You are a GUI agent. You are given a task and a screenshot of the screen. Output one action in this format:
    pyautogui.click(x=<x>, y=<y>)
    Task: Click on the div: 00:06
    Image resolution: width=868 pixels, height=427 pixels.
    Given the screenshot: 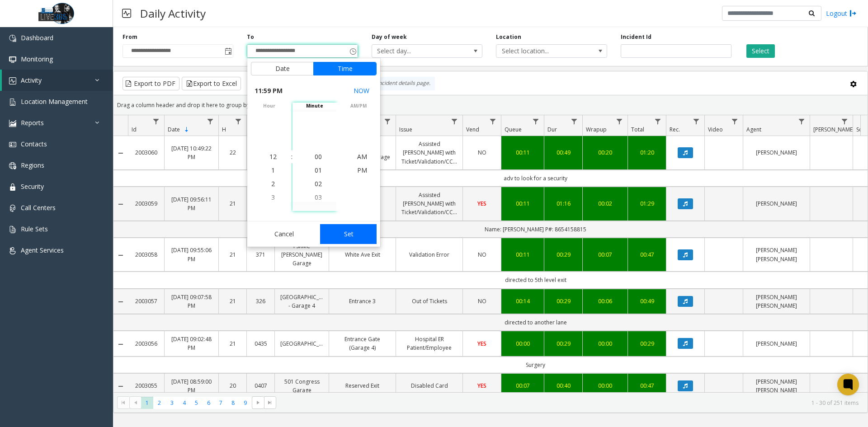 What is the action you would take?
    pyautogui.click(x=605, y=301)
    